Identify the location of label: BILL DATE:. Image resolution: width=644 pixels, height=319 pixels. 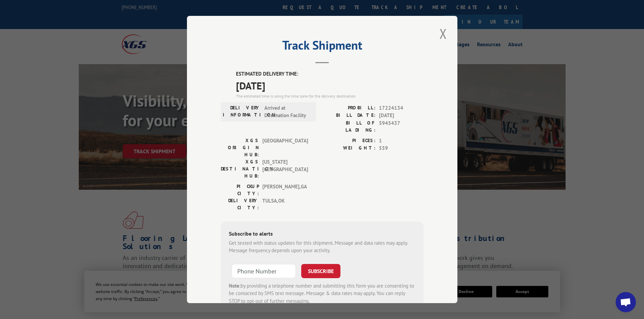
(349, 116).